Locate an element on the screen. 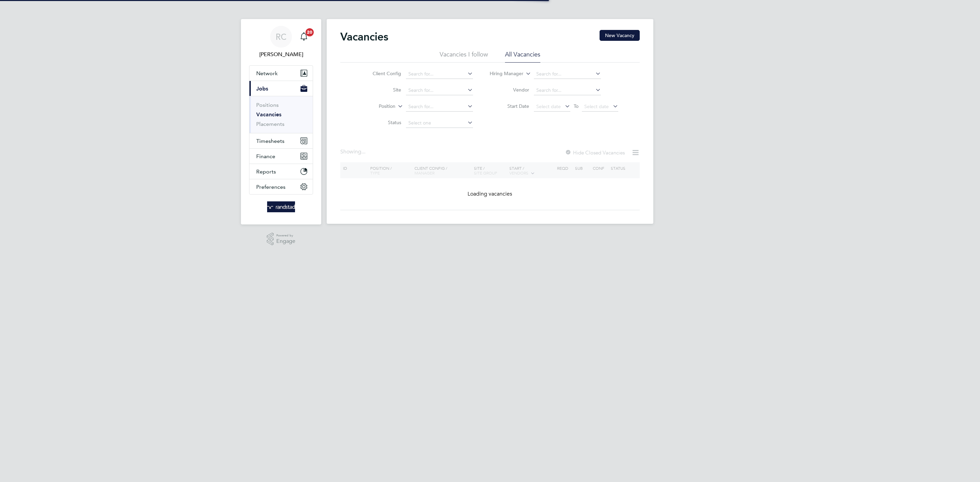 The image size is (980, 482). a: Positions is located at coordinates (268, 105).